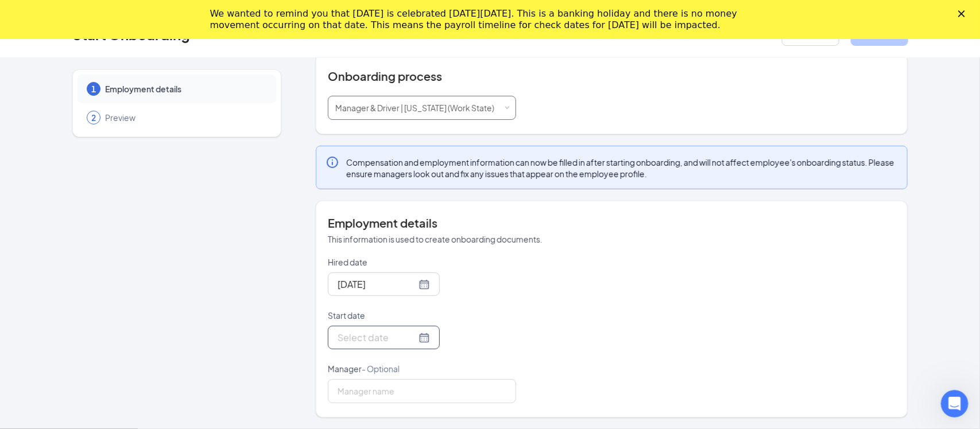  I want to click on p: This information is used to create onboarding documents., so click(611, 239).